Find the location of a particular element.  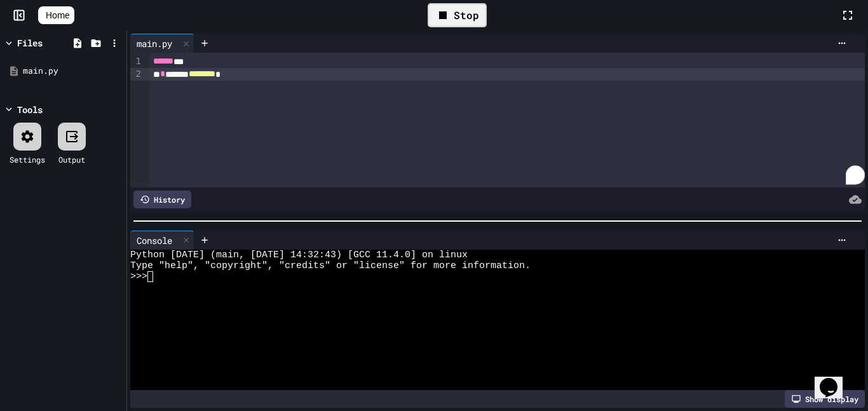

div: Tools is located at coordinates (30, 109).